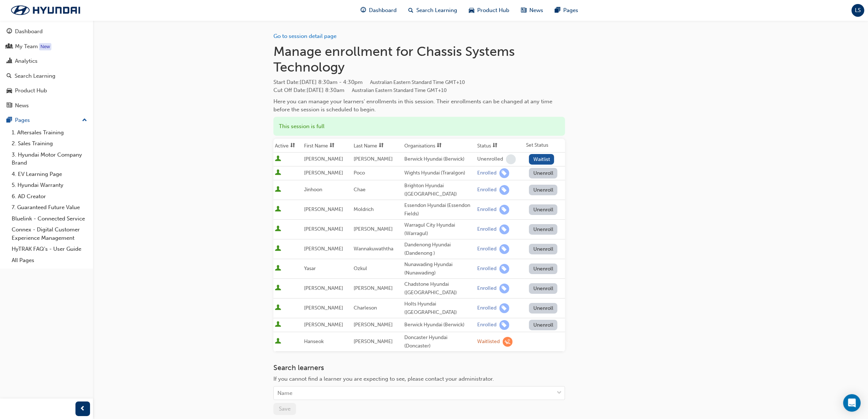  Describe the element at coordinates (9, 61) in the screenshot. I see `span: chart-icon` at that location.